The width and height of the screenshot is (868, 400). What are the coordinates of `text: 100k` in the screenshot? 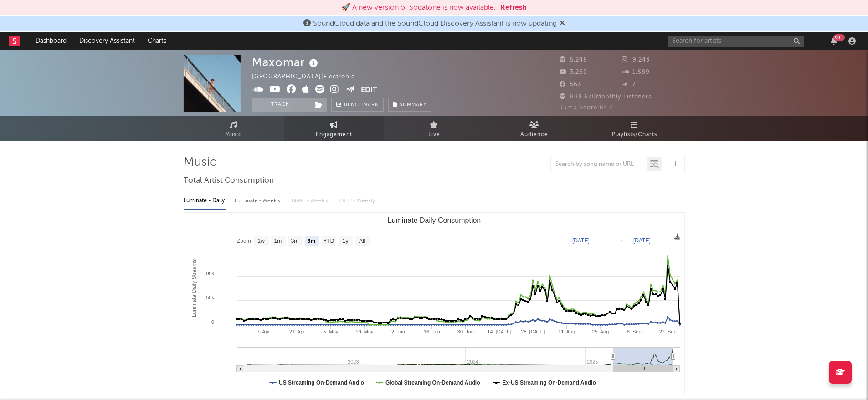 It's located at (208, 273).